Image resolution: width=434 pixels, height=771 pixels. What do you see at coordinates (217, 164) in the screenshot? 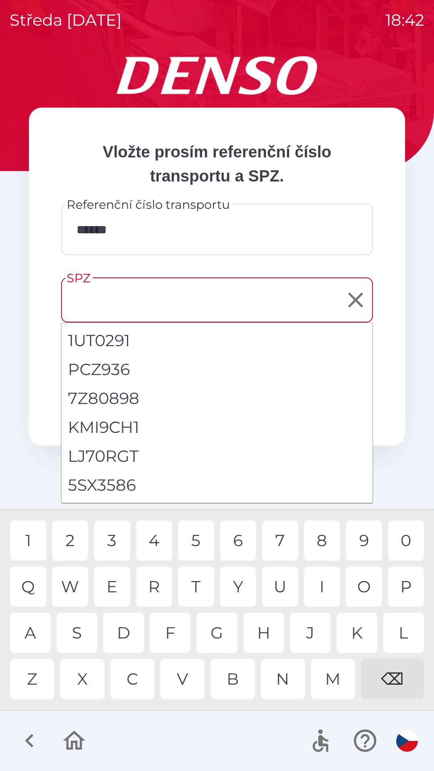
I see `p: Vložte prosím referenční číslo transportu a SPZ.` at bounding box center [217, 164].